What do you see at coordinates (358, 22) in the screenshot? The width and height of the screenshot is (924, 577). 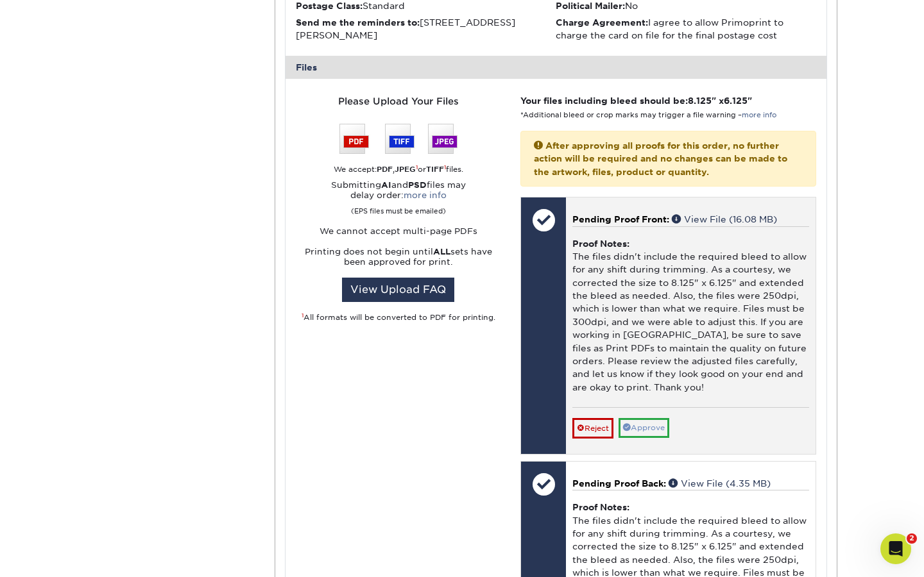 I see `strong: Send me the reminders to:` at bounding box center [358, 22].